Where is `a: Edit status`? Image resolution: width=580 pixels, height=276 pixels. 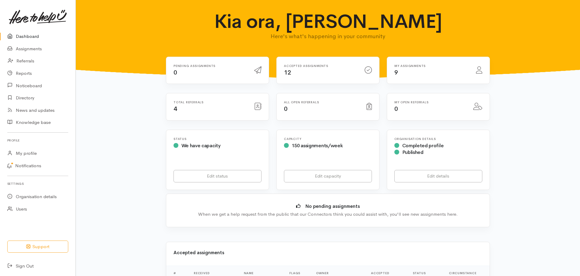
a: Edit status is located at coordinates (217, 176).